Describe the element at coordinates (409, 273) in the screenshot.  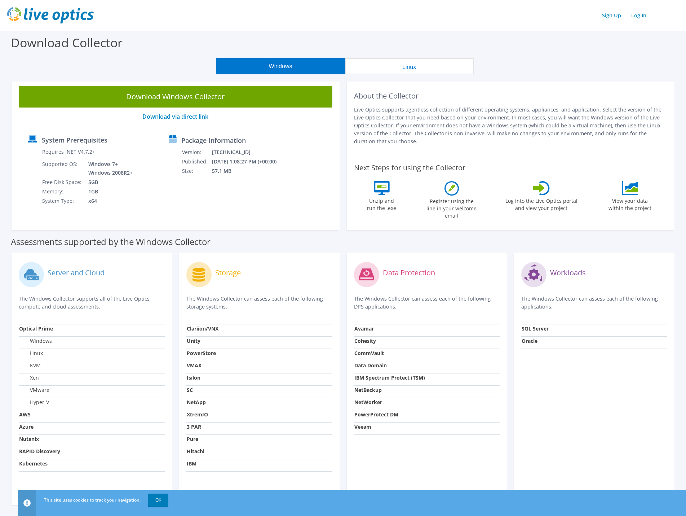
I see `label: Data Protection` at that location.